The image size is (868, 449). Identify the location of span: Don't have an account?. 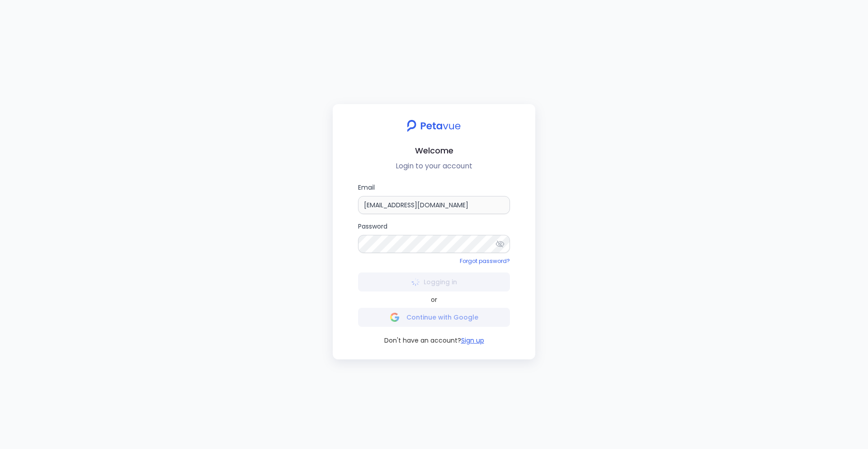
(423, 340).